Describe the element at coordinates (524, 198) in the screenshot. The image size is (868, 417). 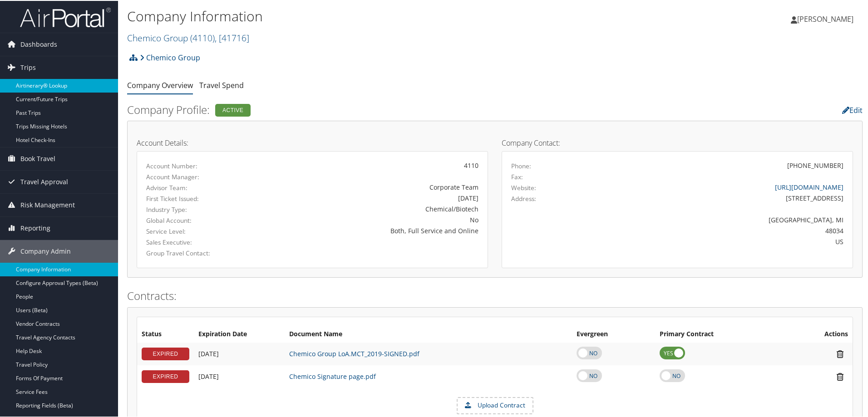
I see `label: Address:` at that location.